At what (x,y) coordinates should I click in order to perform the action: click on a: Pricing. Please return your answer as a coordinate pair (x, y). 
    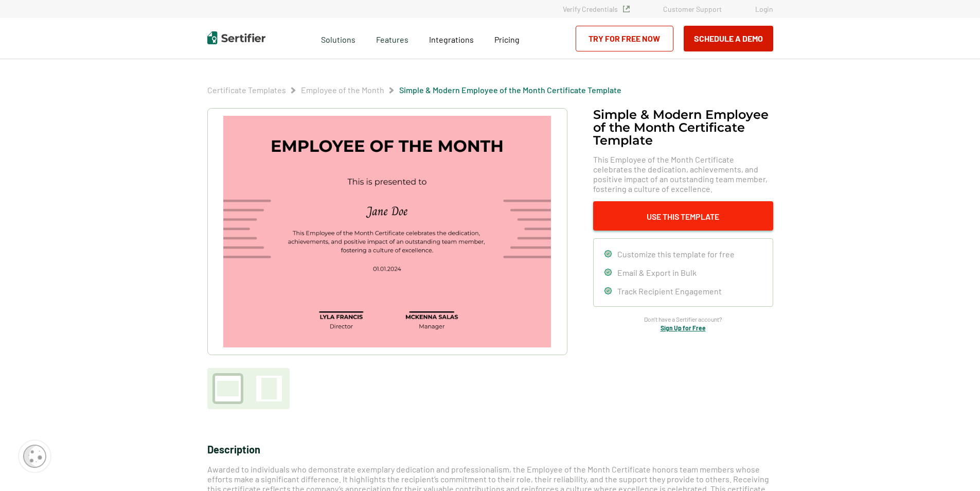
    Looking at the image, I should click on (506, 38).